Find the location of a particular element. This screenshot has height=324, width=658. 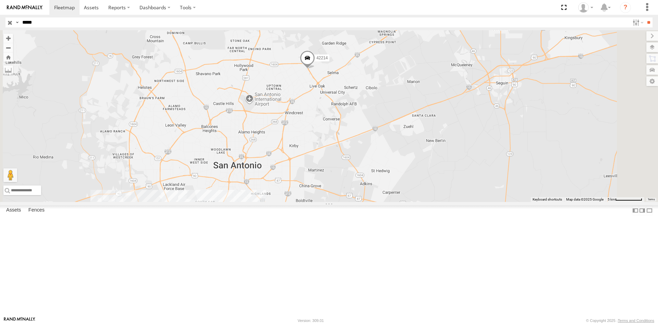

span: 5 km is located at coordinates (612, 199).